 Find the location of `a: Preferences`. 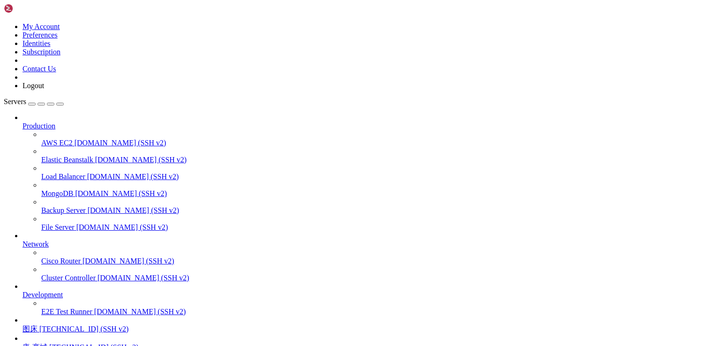

a: Preferences is located at coordinates (40, 35).